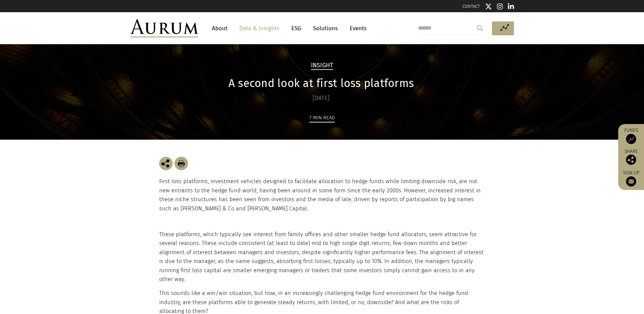  I want to click on p: These platforms, which typically see interest from family offices and other smaller hedge fund al..., so click(321, 257).